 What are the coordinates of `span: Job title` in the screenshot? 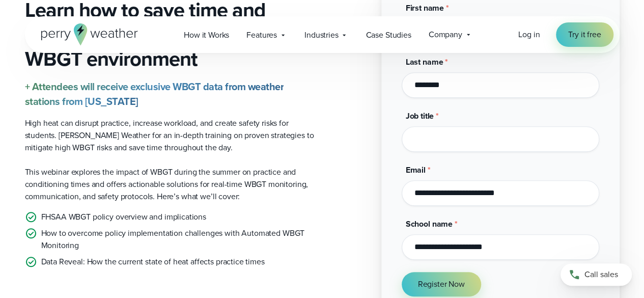 It's located at (420, 116).